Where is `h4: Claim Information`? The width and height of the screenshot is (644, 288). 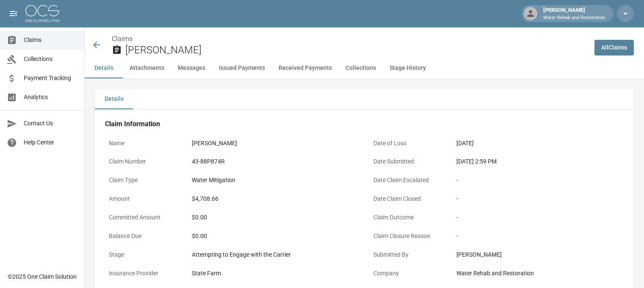 h4: Claim Information is located at coordinates (364, 124).